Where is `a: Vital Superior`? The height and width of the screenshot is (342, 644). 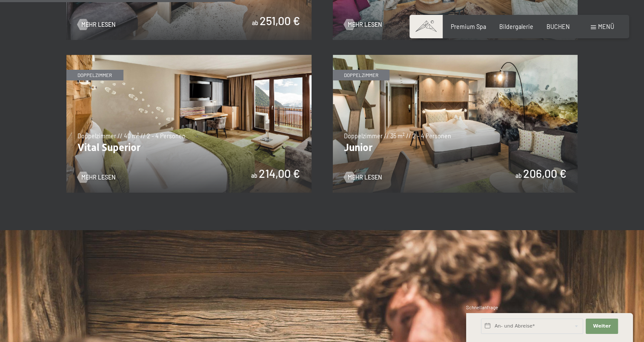 a: Vital Superior is located at coordinates (189, 57).